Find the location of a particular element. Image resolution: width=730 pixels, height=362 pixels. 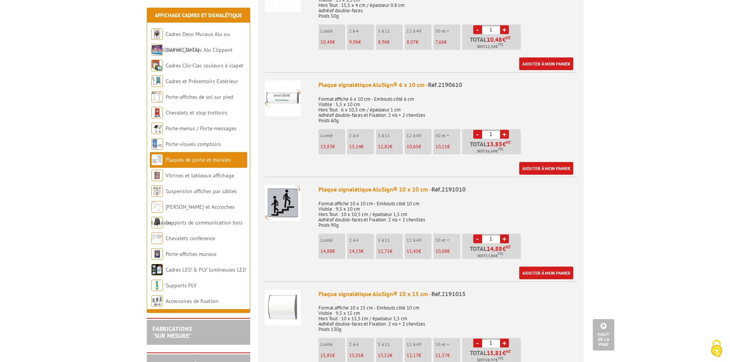

img: Plaque signalétique AluSign® 6 x 10 cm is located at coordinates (283, 98).